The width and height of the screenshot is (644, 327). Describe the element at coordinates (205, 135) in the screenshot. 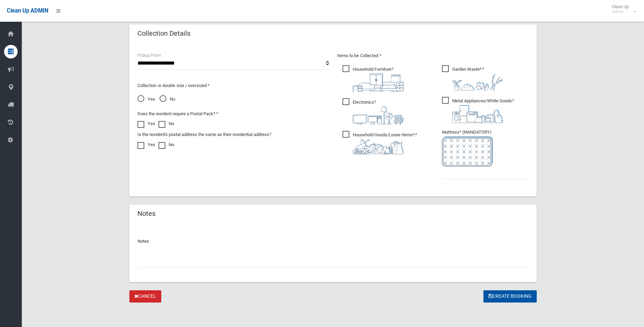

I see `label: Is the resident's postal address the same as their residential address?` at that location.